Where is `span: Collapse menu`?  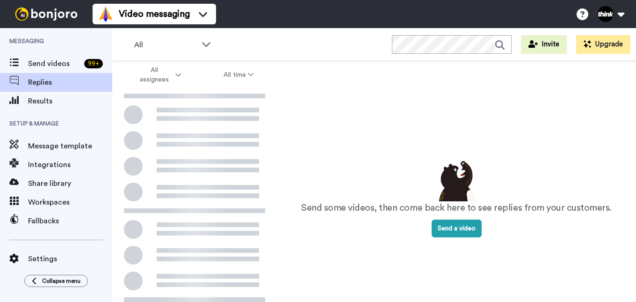 span: Collapse menu is located at coordinates (61, 281).